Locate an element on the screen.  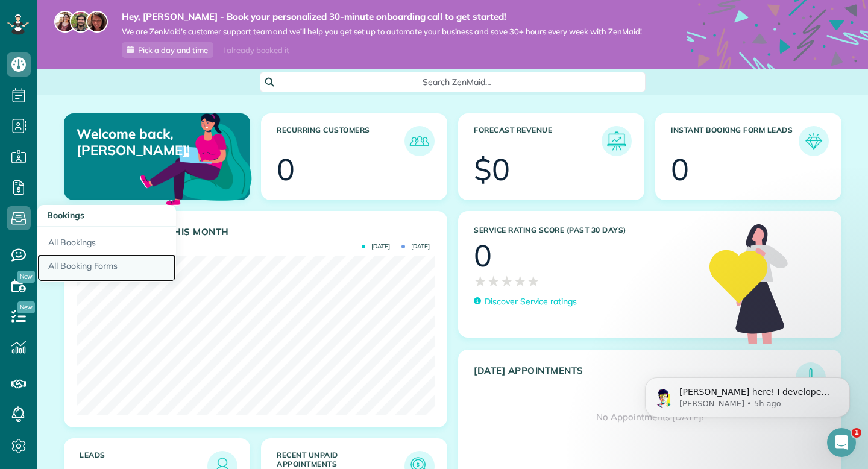
a: Discover Service ratings is located at coordinates (525, 301).